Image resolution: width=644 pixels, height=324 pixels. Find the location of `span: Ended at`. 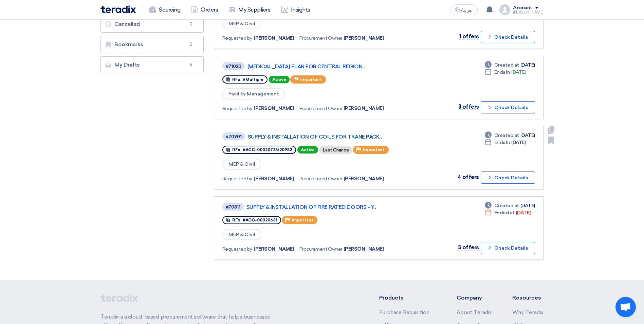

span: Ended at is located at coordinates (505, 213).